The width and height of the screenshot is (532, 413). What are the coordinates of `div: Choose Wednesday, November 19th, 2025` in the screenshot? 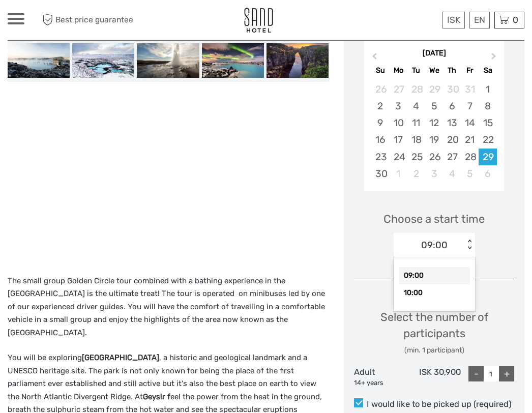 It's located at (434, 139).